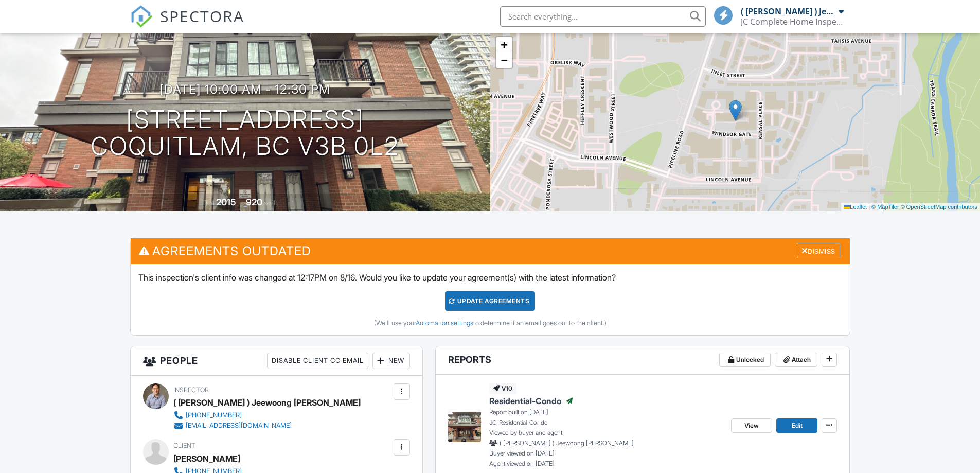 Image resolution: width=980 pixels, height=473 pixels. Describe the element at coordinates (939, 207) in the screenshot. I see `a: © OpenStreetMap contributors` at that location.